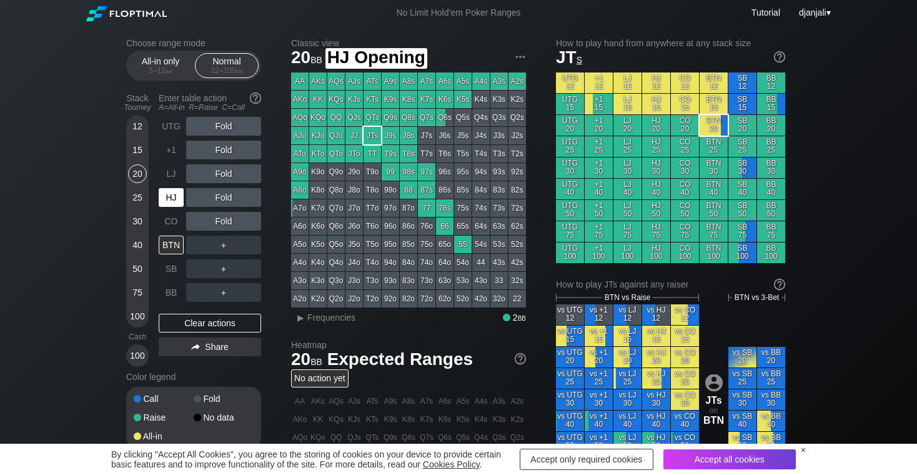 This screenshot has height=475, width=917. I want to click on div: BTN 12, so click(713, 82).